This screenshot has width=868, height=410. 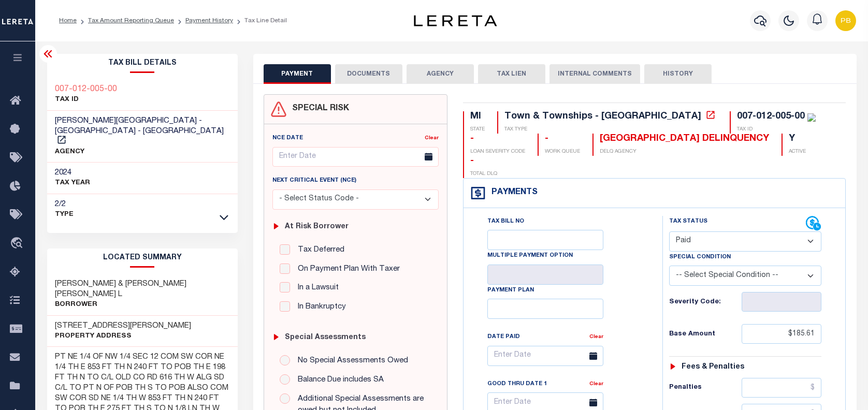 I want to click on label: On Payment Plan With Taxer, so click(x=346, y=269).